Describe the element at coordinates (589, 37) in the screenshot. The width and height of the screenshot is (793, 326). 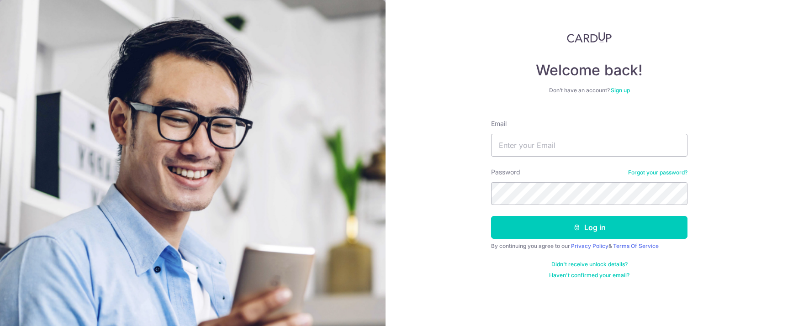
I see `img: CardUp Logo` at that location.